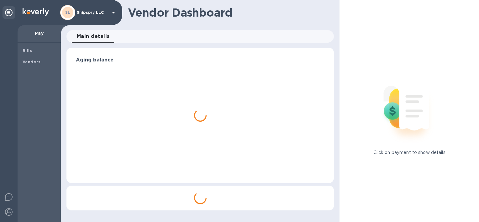 This screenshot has height=222, width=479. What do you see at coordinates (200, 60) in the screenshot?
I see `h3: Aging balance` at bounding box center [200, 60].